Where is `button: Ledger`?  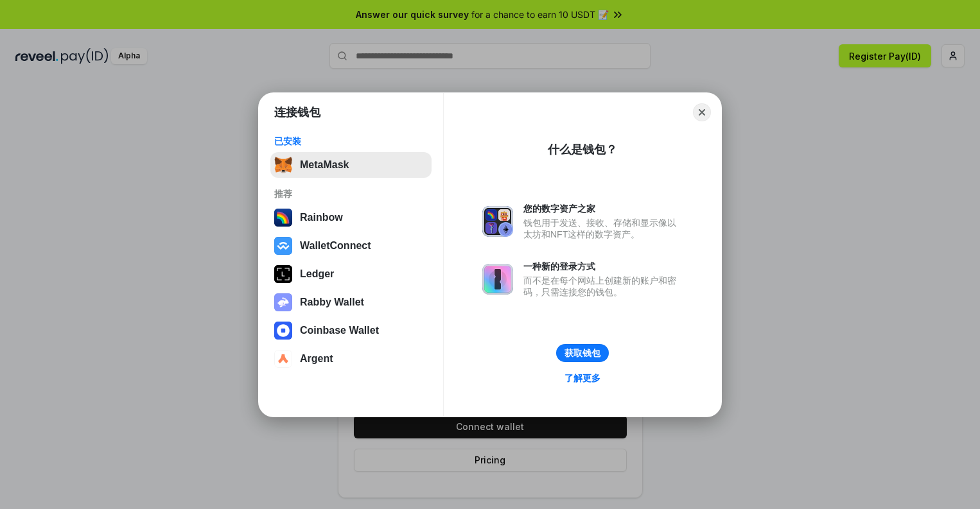 button: Ledger is located at coordinates (350, 274).